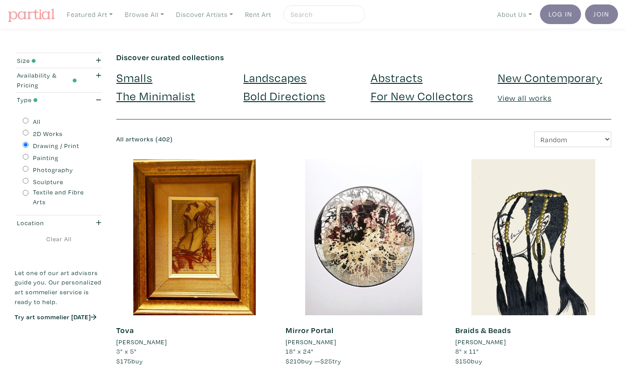  Describe the element at coordinates (37, 122) in the screenshot. I see `label: All` at that location.